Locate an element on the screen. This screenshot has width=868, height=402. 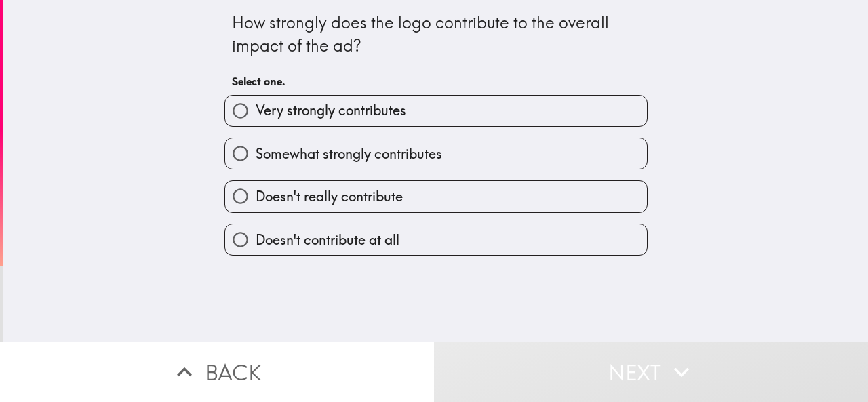
div: How strongly does the logo contribute to the overall impact of the ad? is located at coordinates (436, 34).